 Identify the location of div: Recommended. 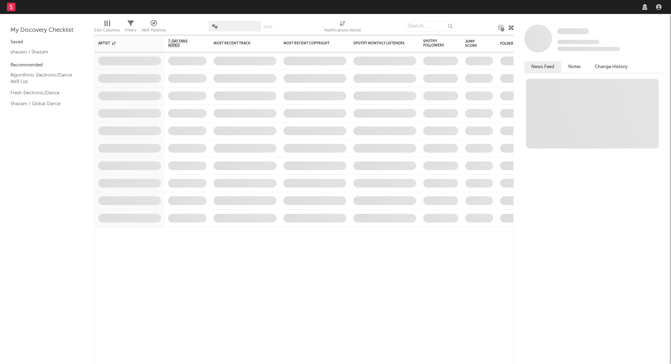
(47, 65).